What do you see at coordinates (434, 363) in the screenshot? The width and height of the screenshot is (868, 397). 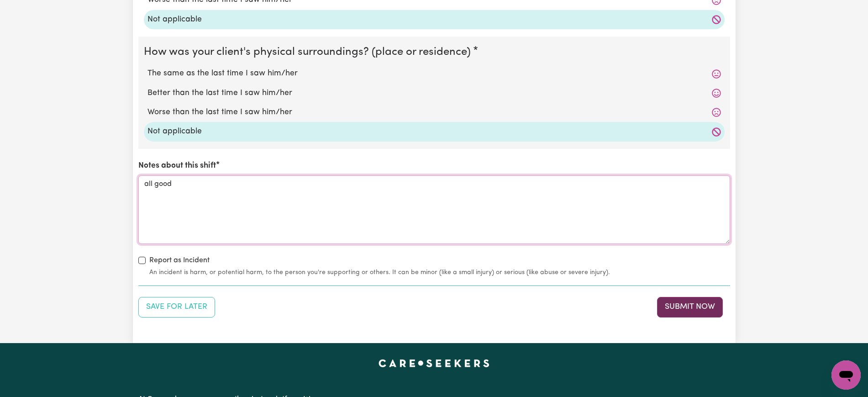 I see `a: Careseekers home page` at bounding box center [434, 363].